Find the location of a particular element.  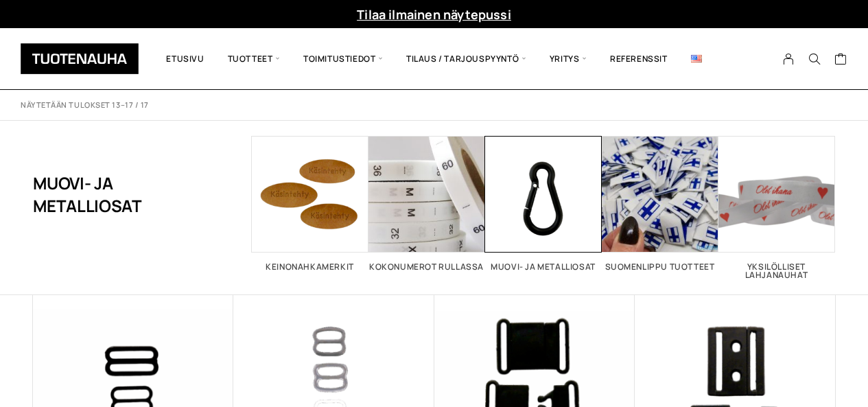

span: Toimitustiedot is located at coordinates (343, 59).